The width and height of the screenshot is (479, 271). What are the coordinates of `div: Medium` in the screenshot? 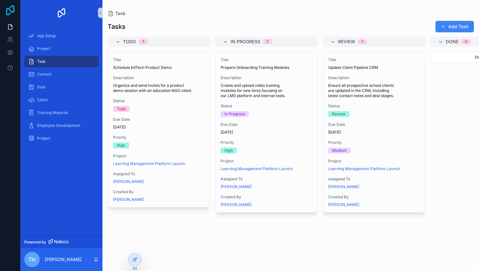 It's located at (339, 150).